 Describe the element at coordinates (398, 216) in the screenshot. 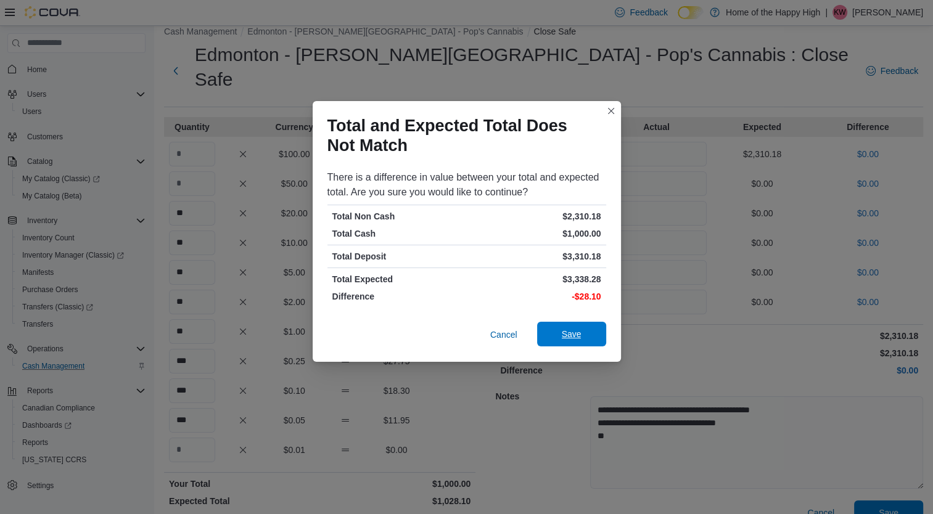

I see `p: Total Non Cash` at that location.